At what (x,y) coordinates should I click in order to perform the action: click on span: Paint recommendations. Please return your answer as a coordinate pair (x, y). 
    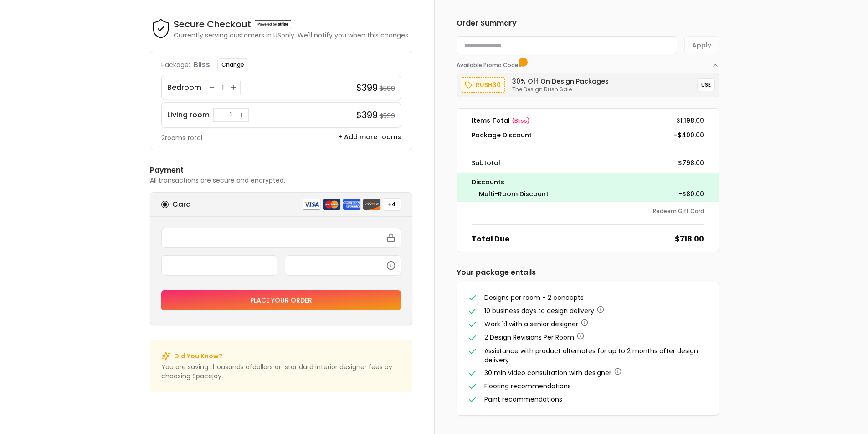
    Looking at the image, I should click on (523, 399).